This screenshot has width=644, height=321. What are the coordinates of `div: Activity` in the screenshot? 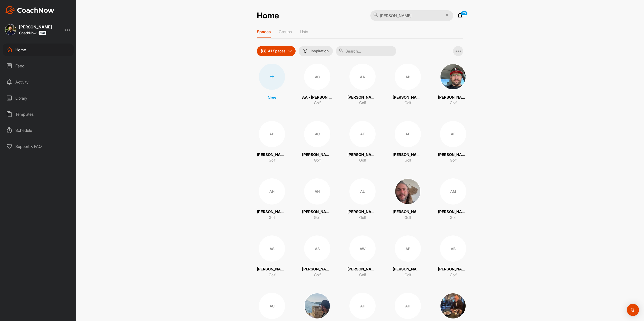 It's located at (38, 82).